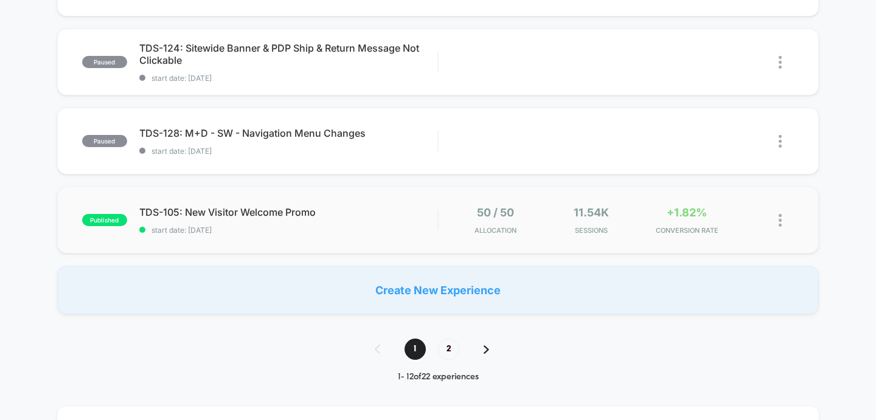 The image size is (876, 420). What do you see at coordinates (687, 212) in the screenshot?
I see `span: +1.82%` at bounding box center [687, 212].